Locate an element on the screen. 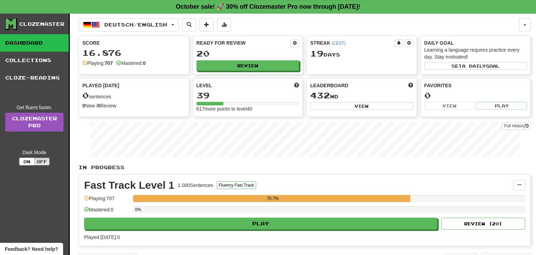 The height and width of the screenshot is (255, 536). div: Mastered: is located at coordinates (131, 63).